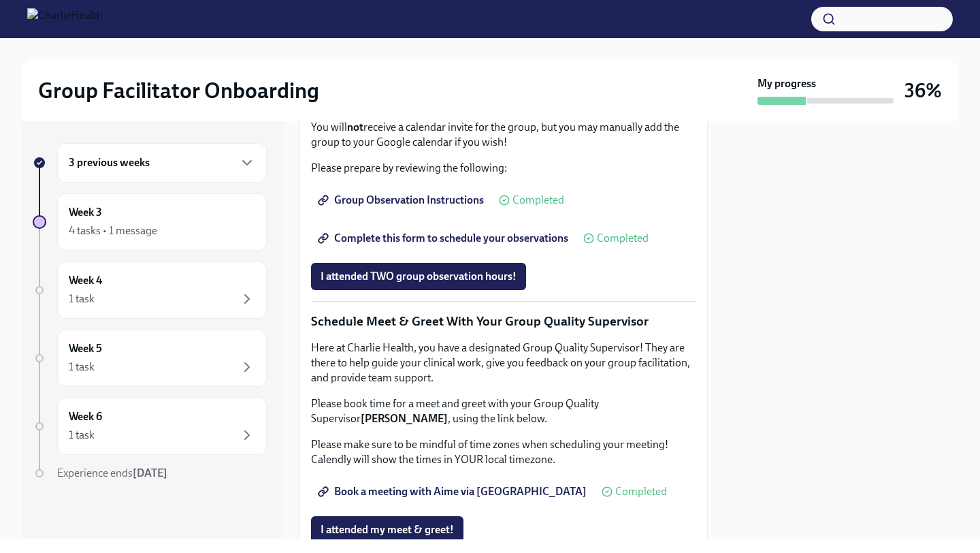 The image size is (980, 553). I want to click on p: Please make sure to be mindful of time zones when scheduling your meeting! Calendly will show the..., so click(504, 452).